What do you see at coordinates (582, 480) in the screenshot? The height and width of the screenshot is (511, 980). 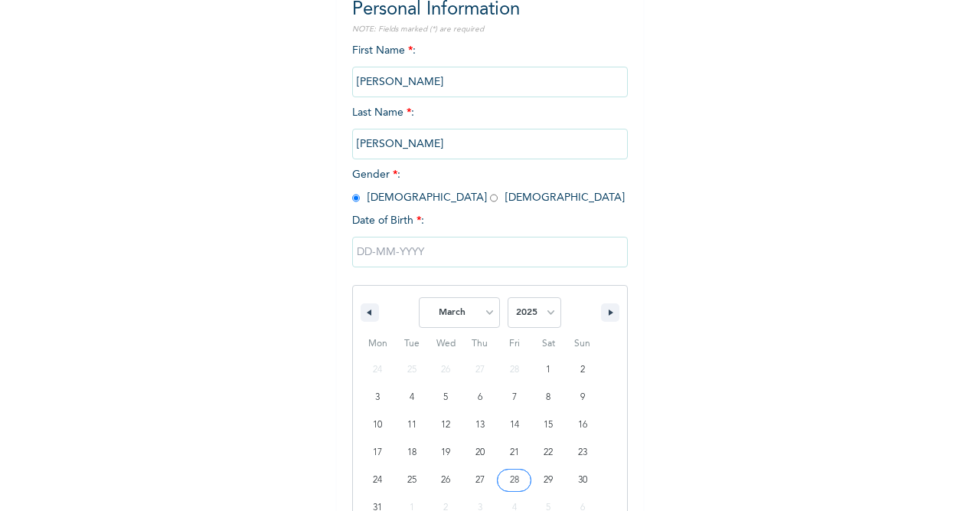 I see `span: 30` at bounding box center [582, 480].